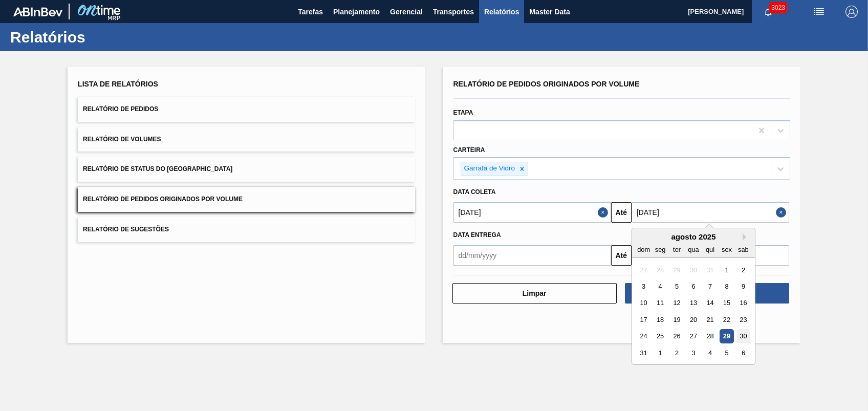 This screenshot has height=411, width=868. I want to click on div: Choose sábado, 23 de agosto de 2025, so click(743, 319).